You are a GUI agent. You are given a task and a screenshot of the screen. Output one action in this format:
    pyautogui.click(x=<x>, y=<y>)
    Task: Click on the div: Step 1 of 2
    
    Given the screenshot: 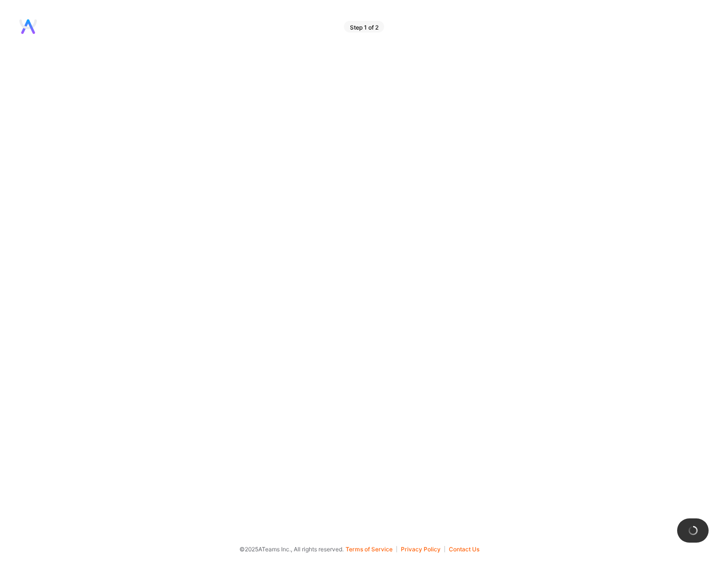 What is the action you would take?
    pyautogui.click(x=364, y=27)
    